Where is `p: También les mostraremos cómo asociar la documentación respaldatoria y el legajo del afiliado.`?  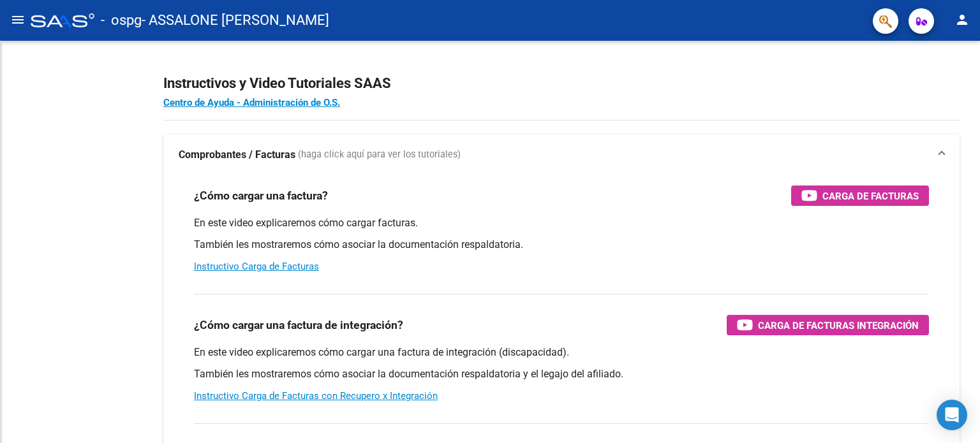 p: También les mostraremos cómo asociar la documentación respaldatoria y el legajo del afiliado. is located at coordinates (562, 374).